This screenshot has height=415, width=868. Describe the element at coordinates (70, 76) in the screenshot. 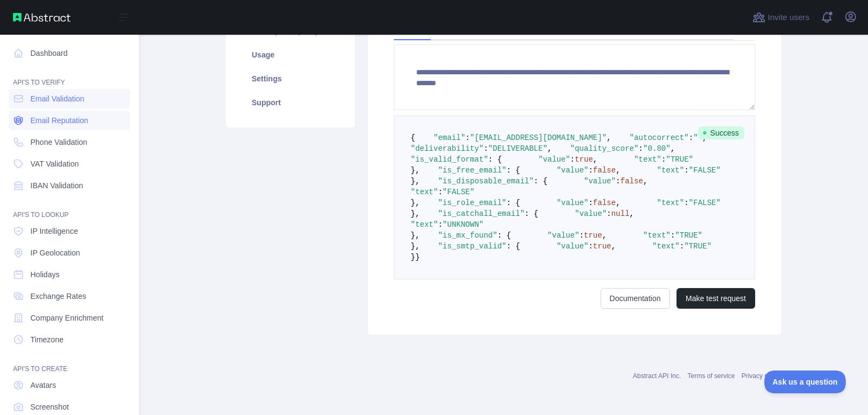

I see `div: API'S TO VERIFY` at that location.